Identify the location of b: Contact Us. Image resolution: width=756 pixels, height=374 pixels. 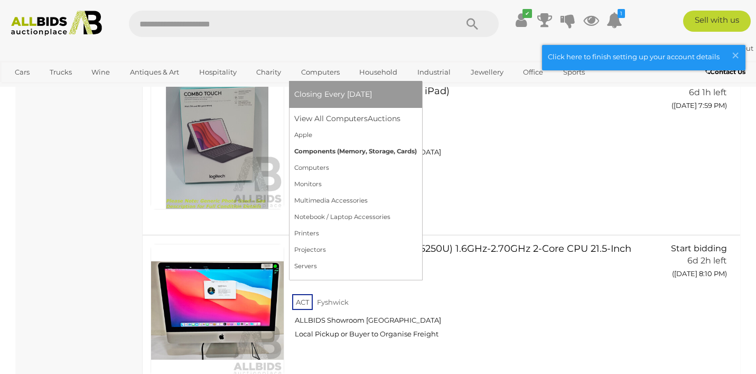
(726, 71).